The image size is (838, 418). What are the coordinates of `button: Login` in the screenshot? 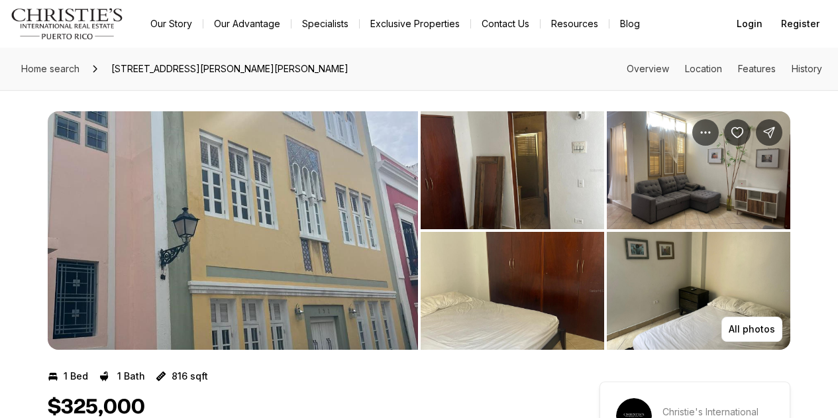 It's located at (750, 24).